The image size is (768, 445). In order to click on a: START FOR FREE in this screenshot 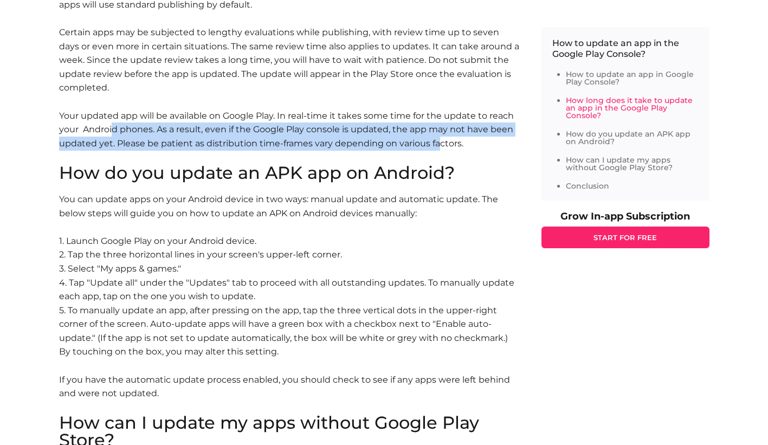, I will do `click(626, 237)`.